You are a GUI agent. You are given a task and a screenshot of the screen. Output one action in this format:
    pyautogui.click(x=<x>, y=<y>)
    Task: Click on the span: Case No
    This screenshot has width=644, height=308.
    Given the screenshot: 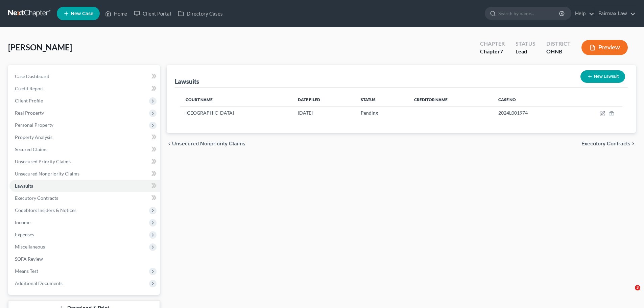 What is the action you would take?
    pyautogui.click(x=507, y=99)
    